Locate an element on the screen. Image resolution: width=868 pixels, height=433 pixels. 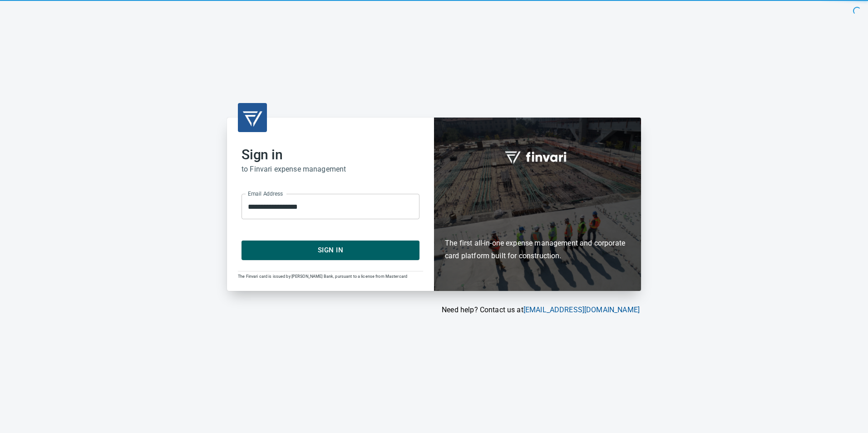
button: Sign In is located at coordinates (331, 250).